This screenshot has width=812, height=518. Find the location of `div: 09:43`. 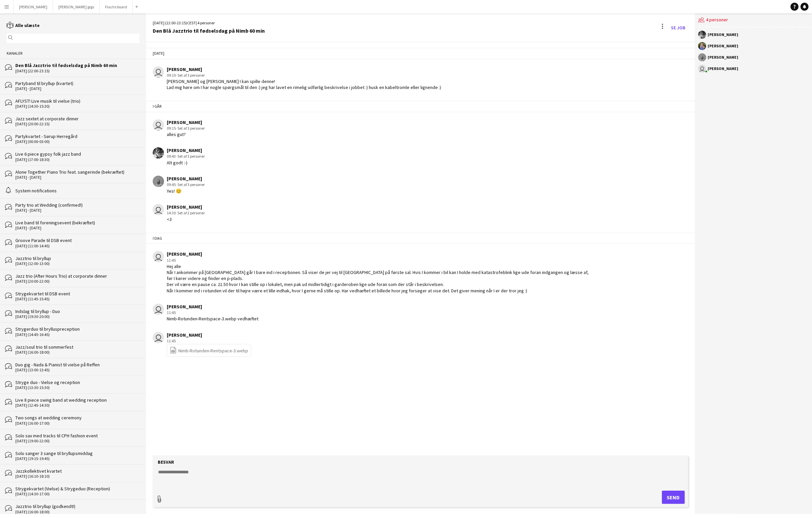

div: 09:43 is located at coordinates (186, 156).